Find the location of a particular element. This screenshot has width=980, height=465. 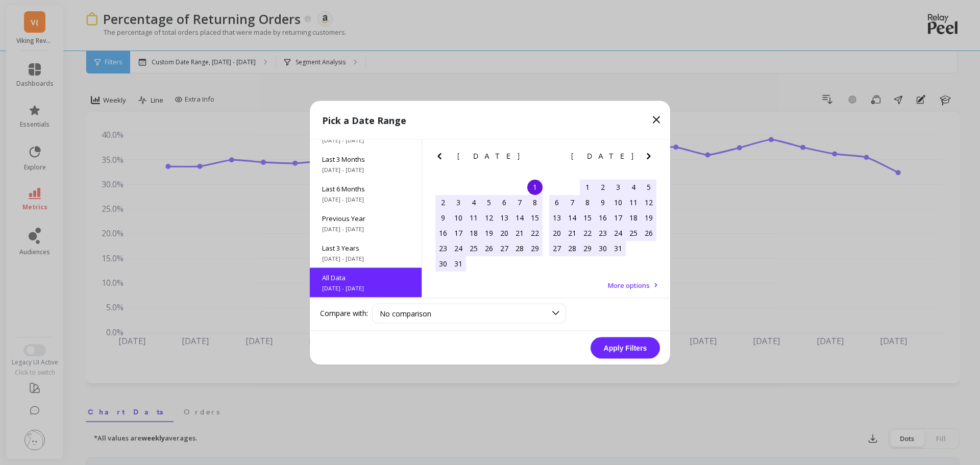

div: Choose Tuesday, August 8th, 2017 is located at coordinates (588, 202).